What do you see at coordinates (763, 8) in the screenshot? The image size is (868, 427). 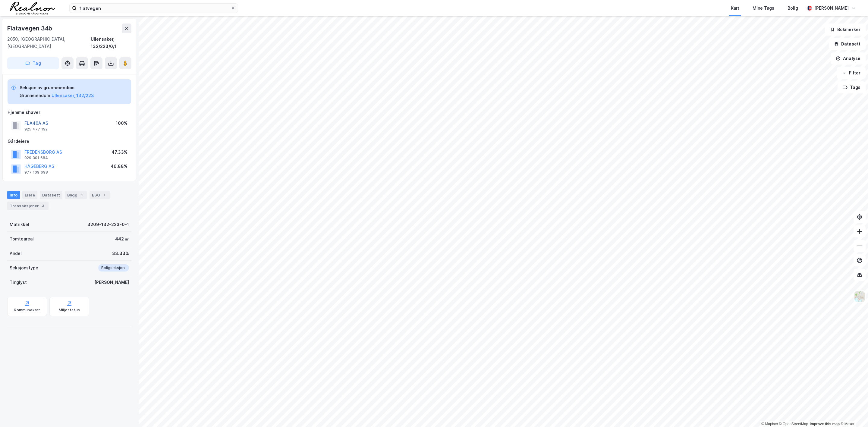 I see `div: Mine Tags` at bounding box center [763, 8].